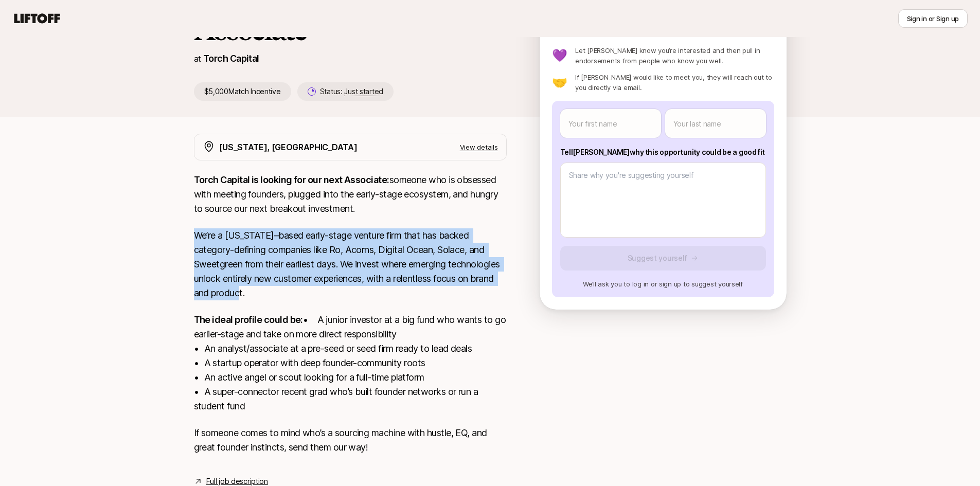 The width and height of the screenshot is (980, 486). Describe the element at coordinates (479, 147) in the screenshot. I see `p: View details` at that location.